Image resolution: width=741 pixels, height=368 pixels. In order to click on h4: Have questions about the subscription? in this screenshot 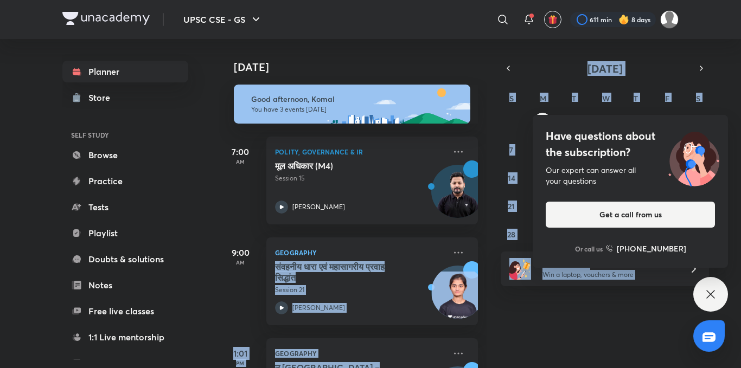, I will do `click(630, 144)`.